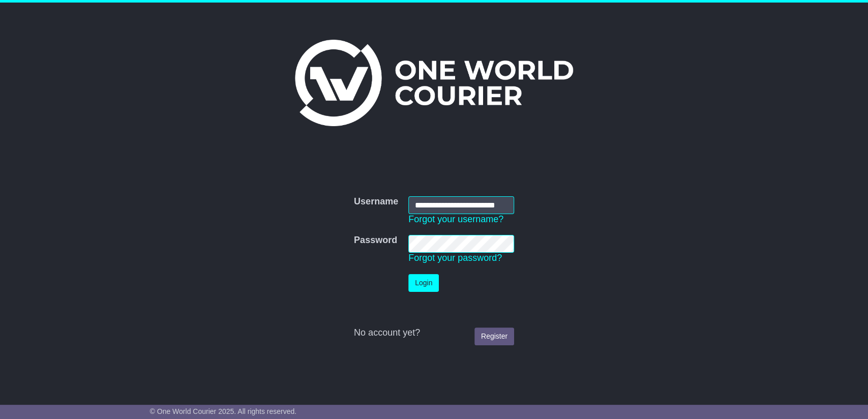 The height and width of the screenshot is (419, 868). I want to click on label: Password, so click(375, 241).